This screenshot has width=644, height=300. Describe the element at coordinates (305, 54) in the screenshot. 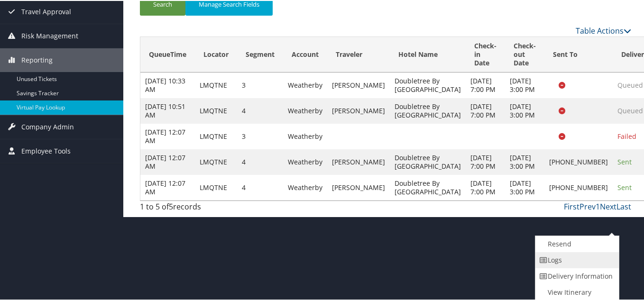

I see `th: Account: activate to sort column ascending` at that location.